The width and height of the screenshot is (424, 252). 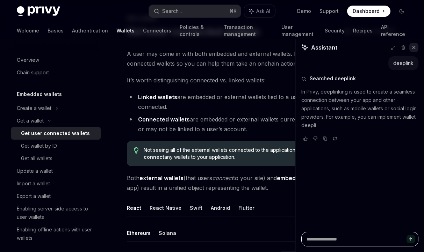 What do you see at coordinates (38, 11) in the screenshot?
I see `img: dark logo` at bounding box center [38, 11].